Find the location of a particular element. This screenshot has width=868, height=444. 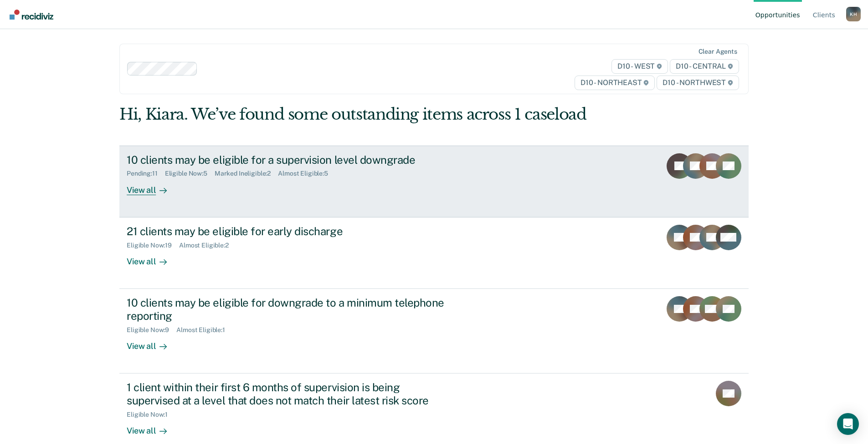

div: Eligible Now : 5 is located at coordinates (190, 173).